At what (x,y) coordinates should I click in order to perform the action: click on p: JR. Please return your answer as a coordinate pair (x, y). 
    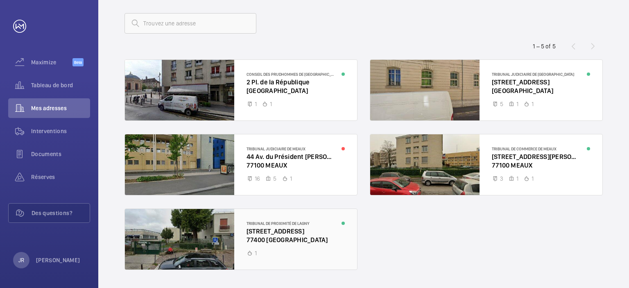
    Looking at the image, I should click on (21, 260).